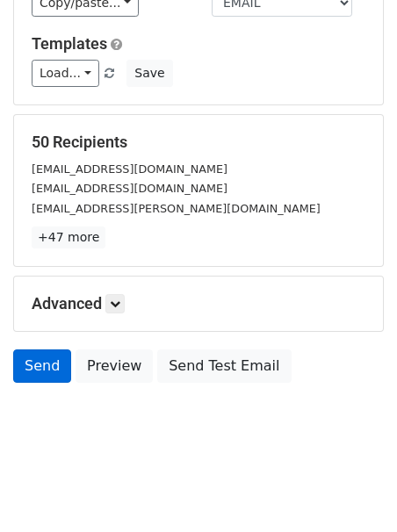  What do you see at coordinates (198, 303) in the screenshot?
I see `h5: Advanced` at bounding box center [198, 303].